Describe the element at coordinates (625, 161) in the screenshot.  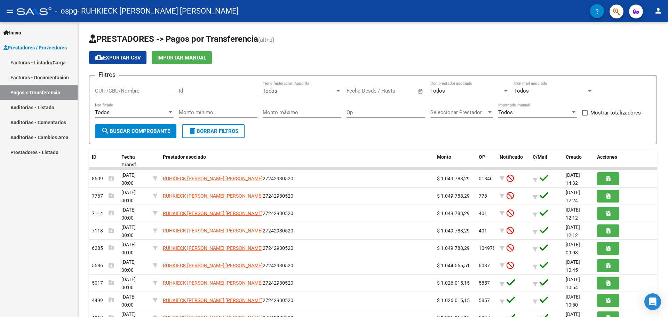
I see `datatable-header-cell: Acciones` at that location.